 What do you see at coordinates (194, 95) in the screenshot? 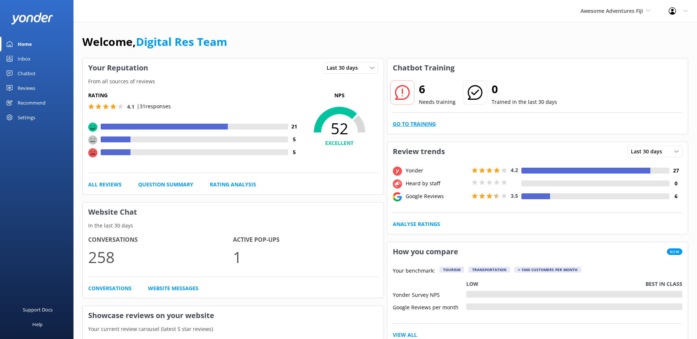
I see `h5: Rating` at bounding box center [194, 95].